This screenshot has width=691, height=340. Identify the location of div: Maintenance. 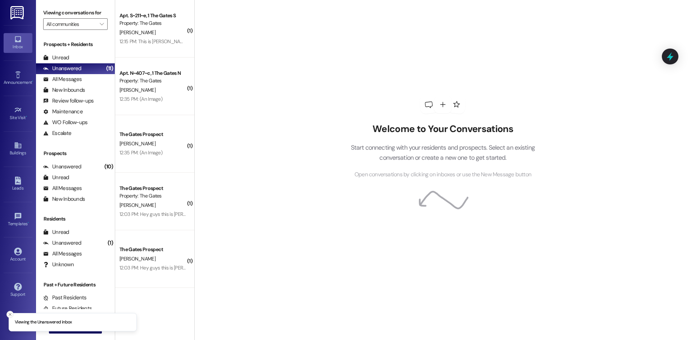
(63, 112).